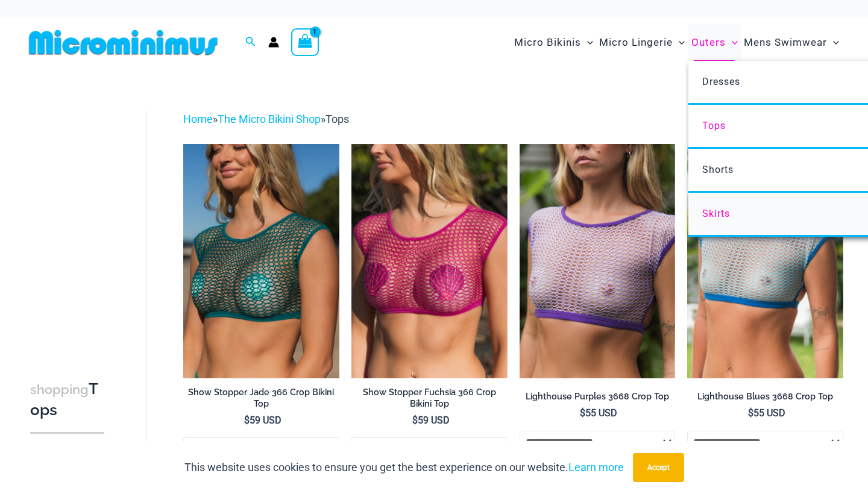 The height and width of the screenshot is (494, 868). What do you see at coordinates (59, 389) in the screenshot?
I see `span: shopping` at bounding box center [59, 389].